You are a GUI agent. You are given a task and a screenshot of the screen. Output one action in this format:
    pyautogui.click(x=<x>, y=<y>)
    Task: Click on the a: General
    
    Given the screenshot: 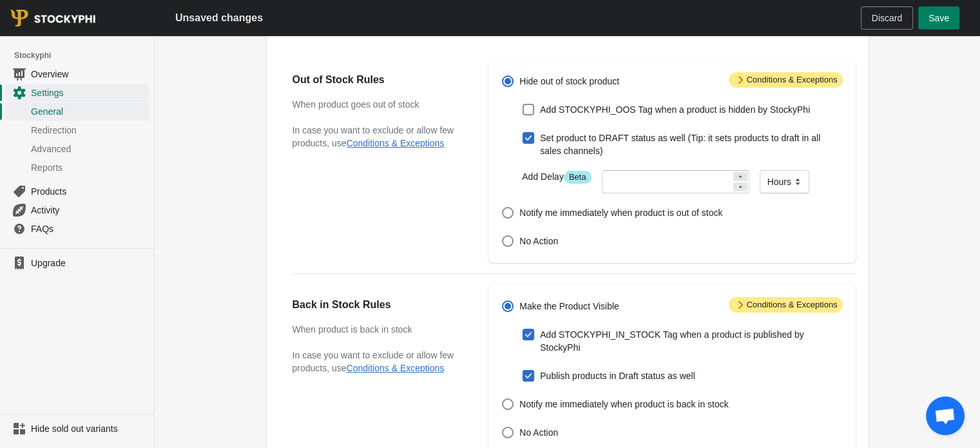 What is the action you would take?
    pyautogui.click(x=77, y=111)
    